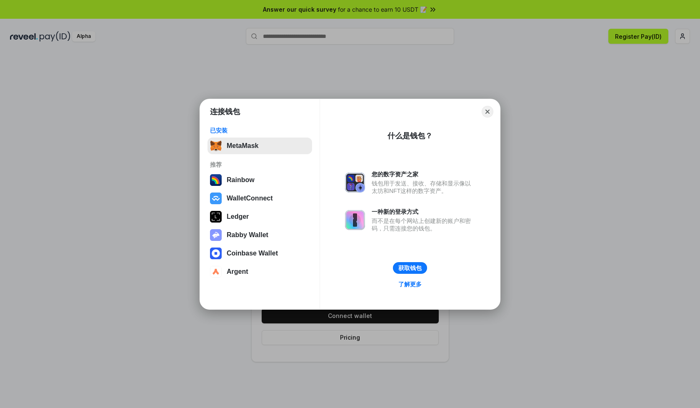  What do you see at coordinates (410, 136) in the screenshot?
I see `div: 什么是钱包？` at bounding box center [410, 136].